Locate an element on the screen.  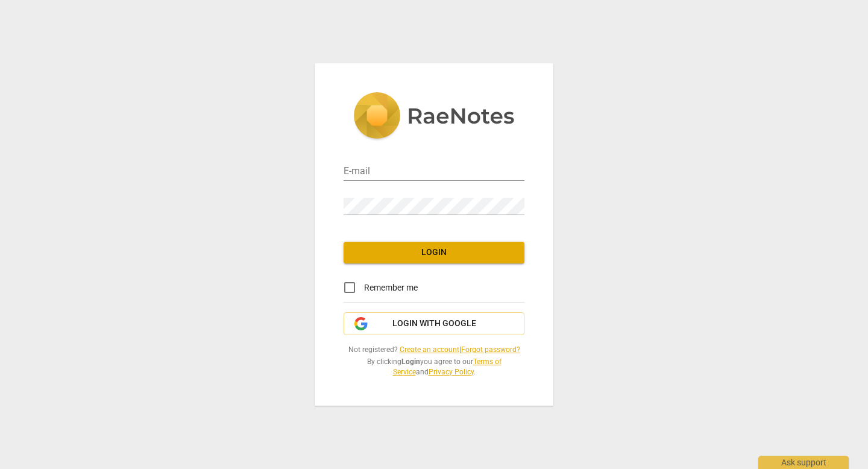
span: By clicking you agree to our and . is located at coordinates (434, 367).